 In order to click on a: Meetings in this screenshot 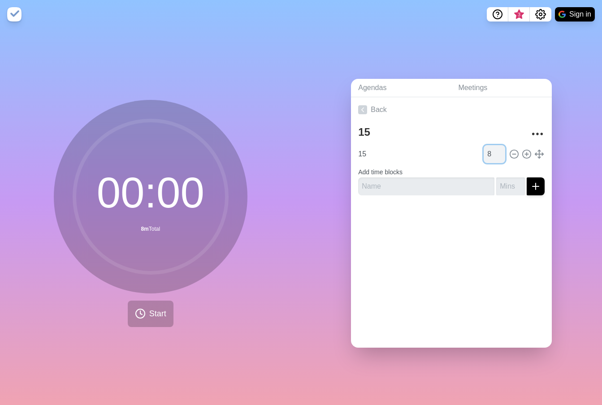, I will do `click(501, 88)`.